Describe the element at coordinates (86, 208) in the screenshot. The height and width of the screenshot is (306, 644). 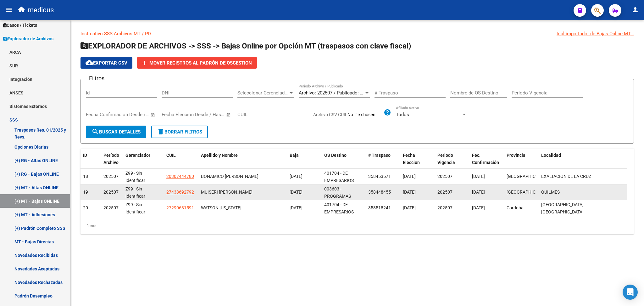
I see `span: 20` at that location.